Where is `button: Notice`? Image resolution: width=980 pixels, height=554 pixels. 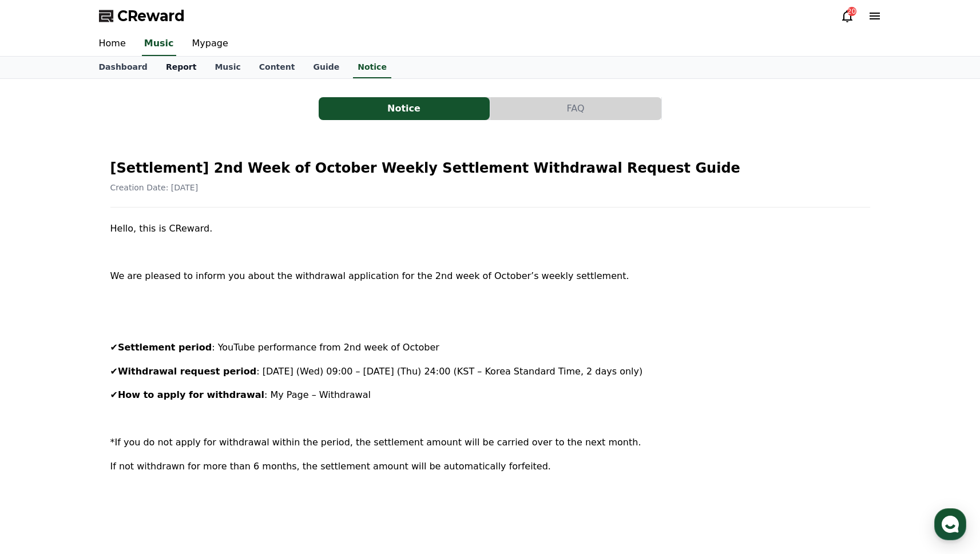 button: Notice is located at coordinates (404, 109).